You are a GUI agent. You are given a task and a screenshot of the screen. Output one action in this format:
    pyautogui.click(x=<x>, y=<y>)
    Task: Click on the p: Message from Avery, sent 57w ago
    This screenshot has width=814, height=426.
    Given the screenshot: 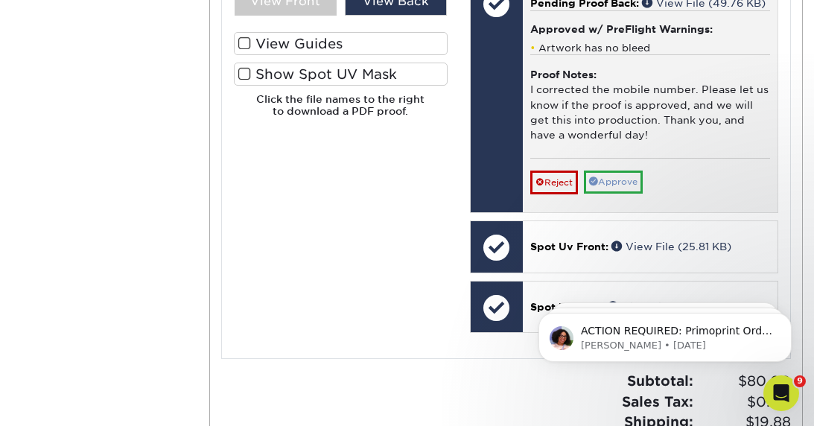 What is the action you would take?
    pyautogui.click(x=161, y=64)
    